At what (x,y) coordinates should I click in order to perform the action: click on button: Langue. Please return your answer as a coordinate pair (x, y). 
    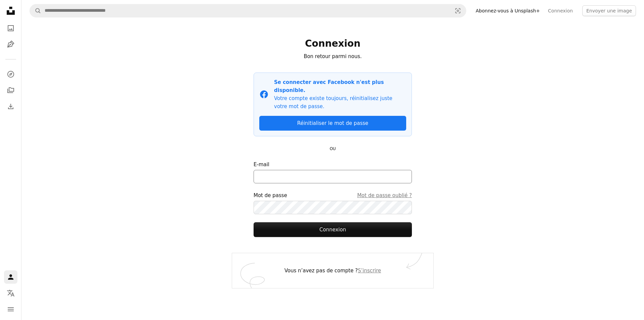
    Looking at the image, I should click on (11, 293).